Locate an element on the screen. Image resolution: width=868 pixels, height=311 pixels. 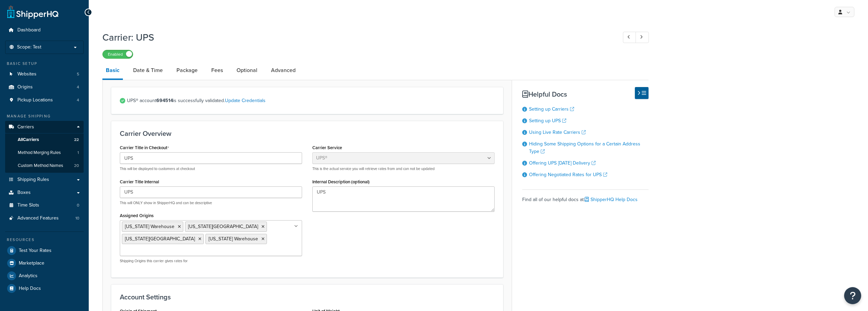
p: This will ONLY show in ShipperHQ and can be descriptive is located at coordinates (211, 203).